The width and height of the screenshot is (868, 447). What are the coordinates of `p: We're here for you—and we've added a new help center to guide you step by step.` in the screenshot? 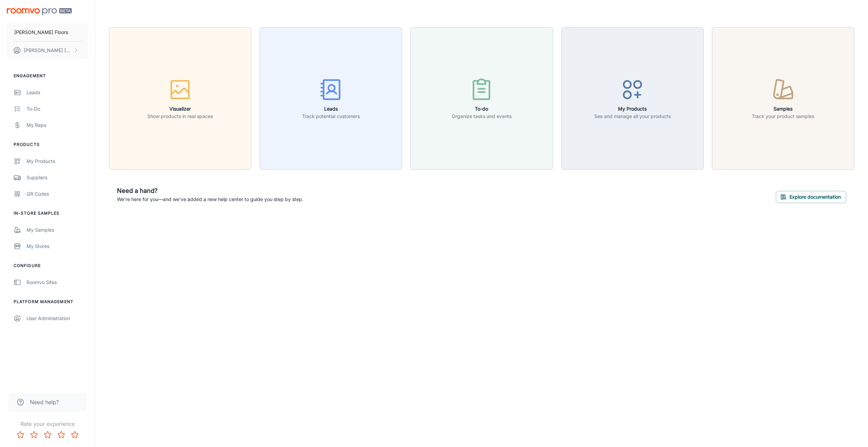 It's located at (210, 199).